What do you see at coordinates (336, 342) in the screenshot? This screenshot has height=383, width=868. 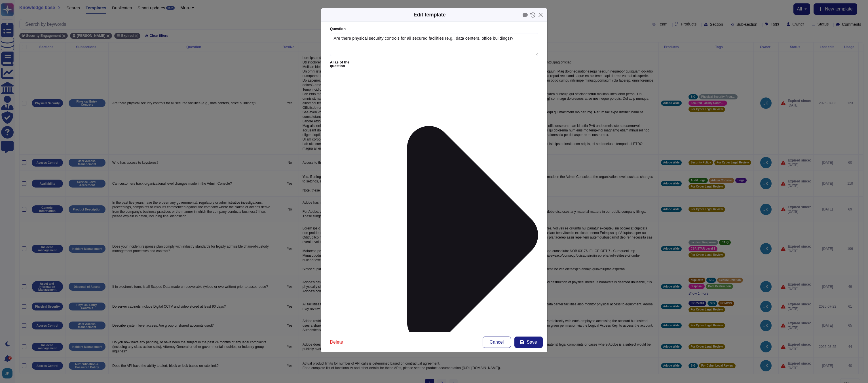 I see `button: Delete` at bounding box center [336, 342].